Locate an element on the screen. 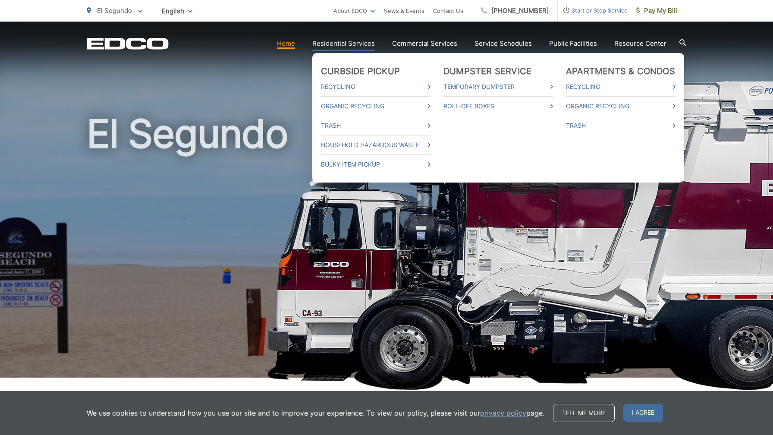 This screenshot has width=773, height=435. span: English is located at coordinates (177, 11).